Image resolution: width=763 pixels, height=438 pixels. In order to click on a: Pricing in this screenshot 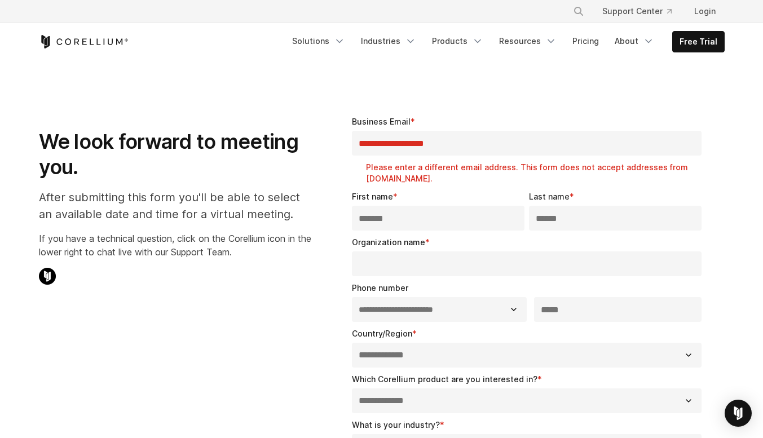, I will do `click(585, 41)`.